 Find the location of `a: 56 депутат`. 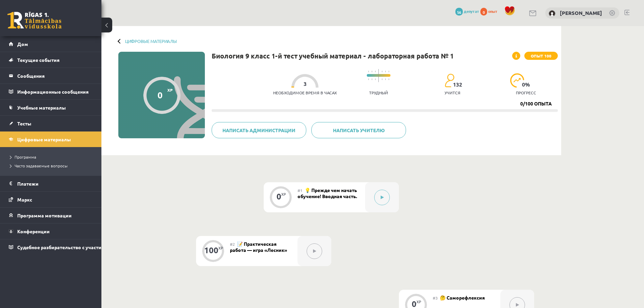

a: 56 депутат is located at coordinates (467, 11).